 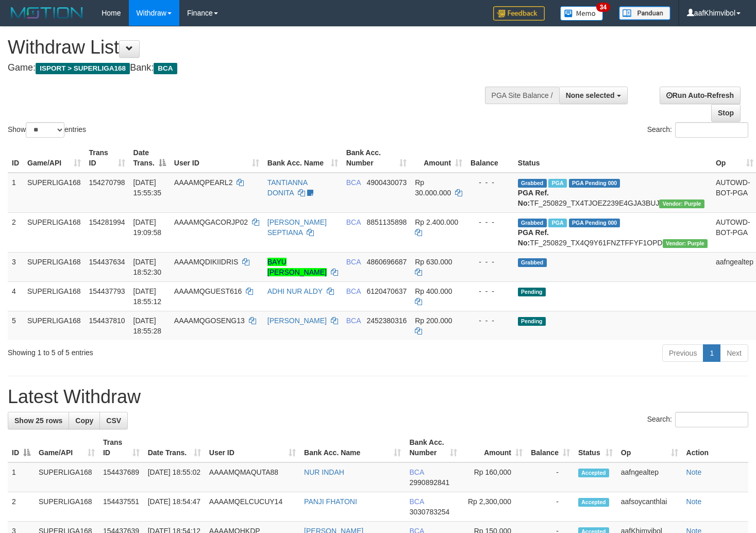 I want to click on img: MOTION_logo.png, so click(x=47, y=13).